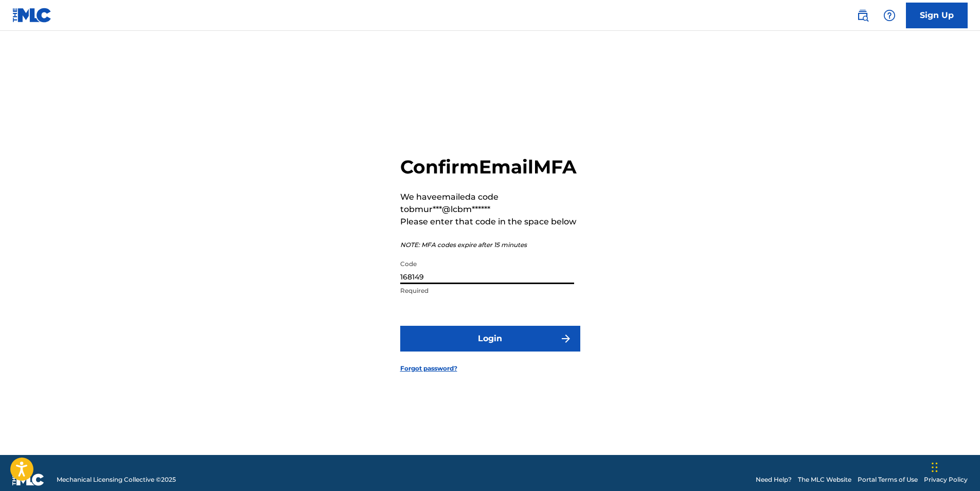  What do you see at coordinates (490, 222) in the screenshot?
I see `p: Please enter that code in the space below` at bounding box center [490, 222].